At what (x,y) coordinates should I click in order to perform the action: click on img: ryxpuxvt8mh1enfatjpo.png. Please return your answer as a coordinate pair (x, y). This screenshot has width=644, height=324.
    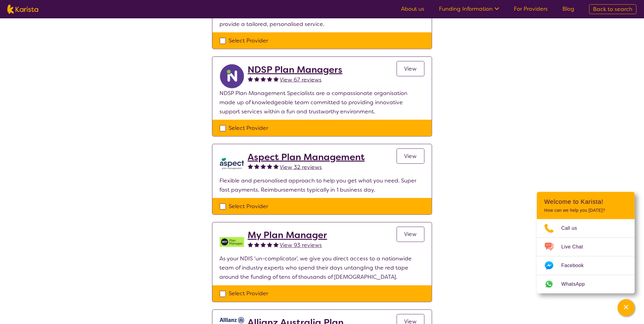
    Looking at the image, I should click on (232, 76).